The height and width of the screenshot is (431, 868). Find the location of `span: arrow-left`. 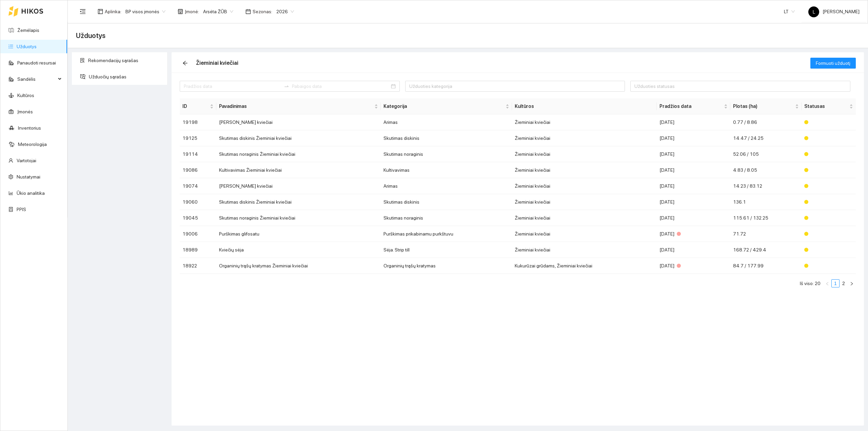

span: arrow-left is located at coordinates (185, 63).